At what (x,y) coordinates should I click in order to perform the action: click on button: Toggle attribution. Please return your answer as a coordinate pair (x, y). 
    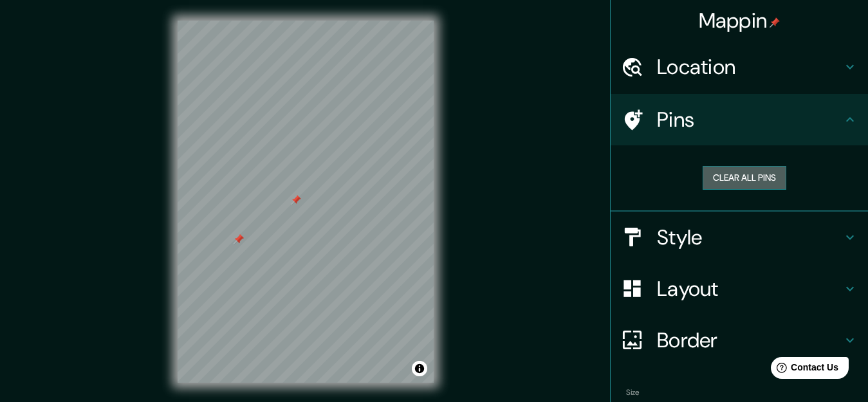
    Looking at the image, I should click on (419, 369).